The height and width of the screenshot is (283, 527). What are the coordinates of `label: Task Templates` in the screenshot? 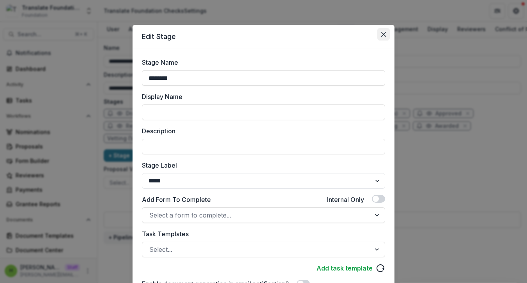 It's located at (261, 234).